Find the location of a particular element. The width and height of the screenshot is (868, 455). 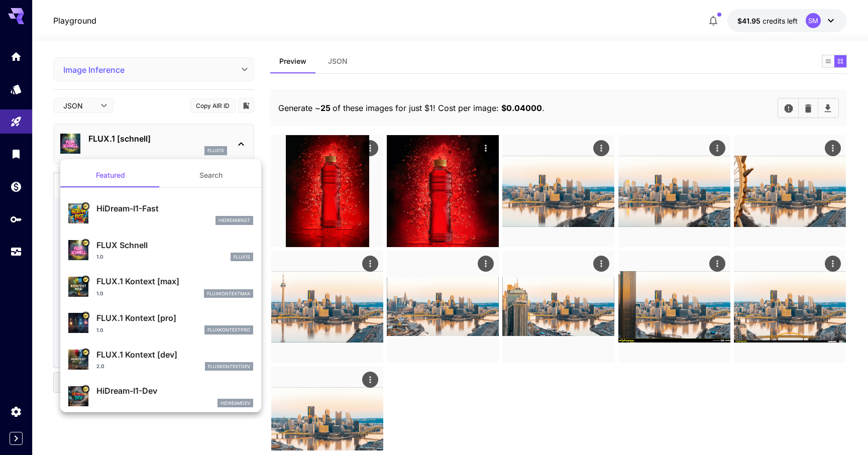

p: hidreamdev is located at coordinates (235, 403).